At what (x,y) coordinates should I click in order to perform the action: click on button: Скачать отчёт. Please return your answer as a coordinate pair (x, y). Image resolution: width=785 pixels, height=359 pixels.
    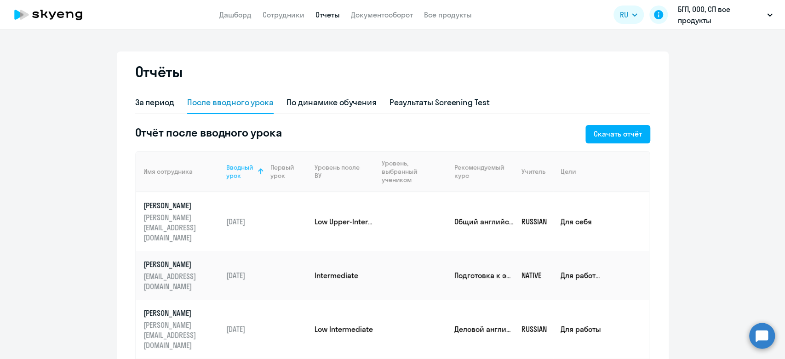
    Looking at the image, I should click on (618, 134).